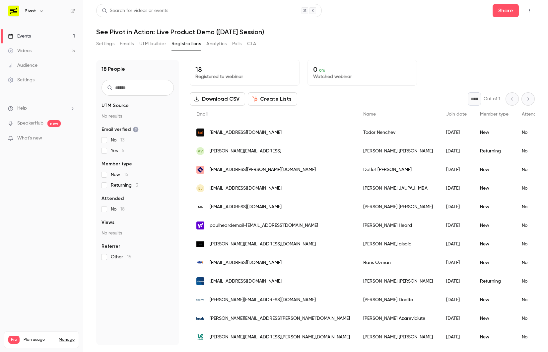  I want to click on img: ananinja.com, so click(200, 244).